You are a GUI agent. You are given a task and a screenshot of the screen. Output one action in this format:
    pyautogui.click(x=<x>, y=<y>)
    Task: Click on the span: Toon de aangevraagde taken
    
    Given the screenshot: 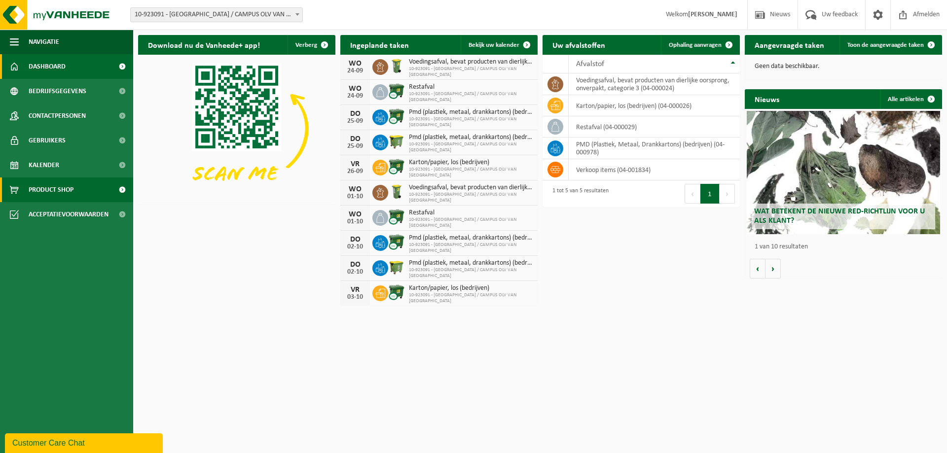 What is the action you would take?
    pyautogui.click(x=885, y=45)
    